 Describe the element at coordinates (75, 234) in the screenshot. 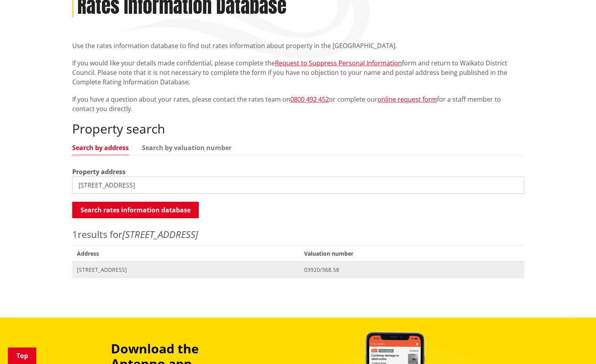

I see `span: 1` at that location.